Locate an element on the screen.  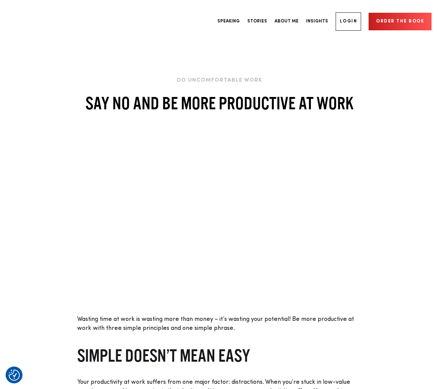
button: Consent Preferences is located at coordinates (14, 375).